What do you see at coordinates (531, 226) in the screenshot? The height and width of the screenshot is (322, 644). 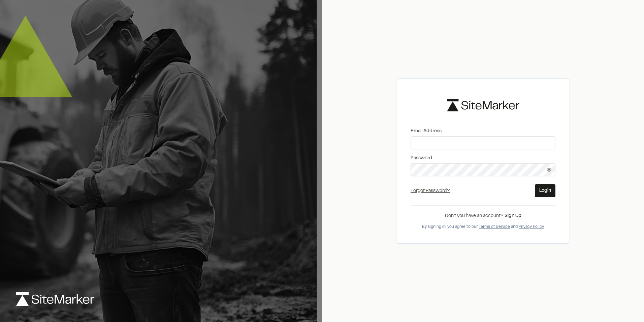 I see `button: Privacy Policy` at bounding box center [531, 226].